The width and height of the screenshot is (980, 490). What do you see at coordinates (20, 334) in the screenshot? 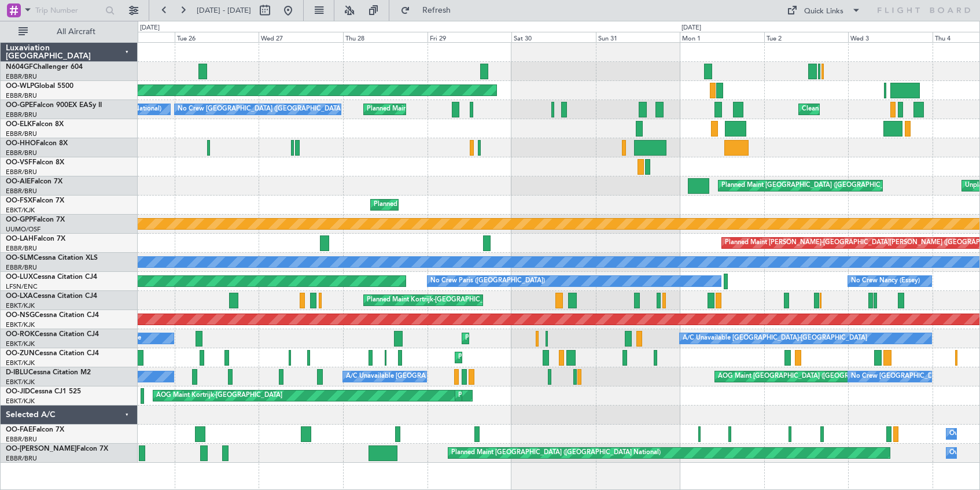
I see `span: OO-ROK` at bounding box center [20, 334].